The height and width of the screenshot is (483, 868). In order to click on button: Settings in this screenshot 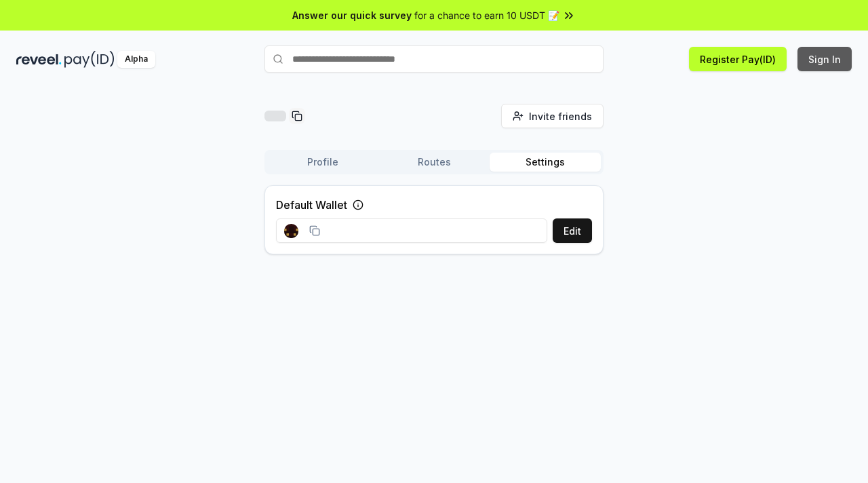, I will do `click(545, 162)`.